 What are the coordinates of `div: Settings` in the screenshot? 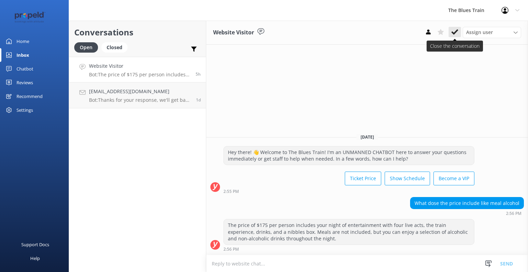 It's located at (25, 110).